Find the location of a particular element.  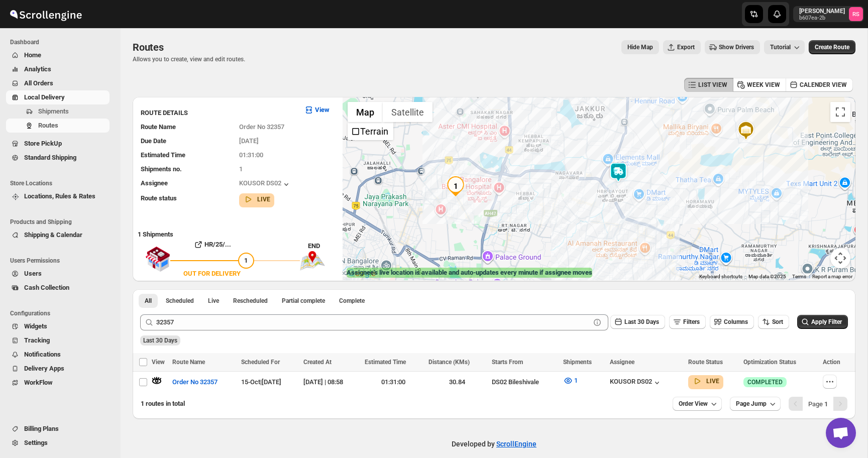

button: KOUSOR DS02 is located at coordinates (636, 383).